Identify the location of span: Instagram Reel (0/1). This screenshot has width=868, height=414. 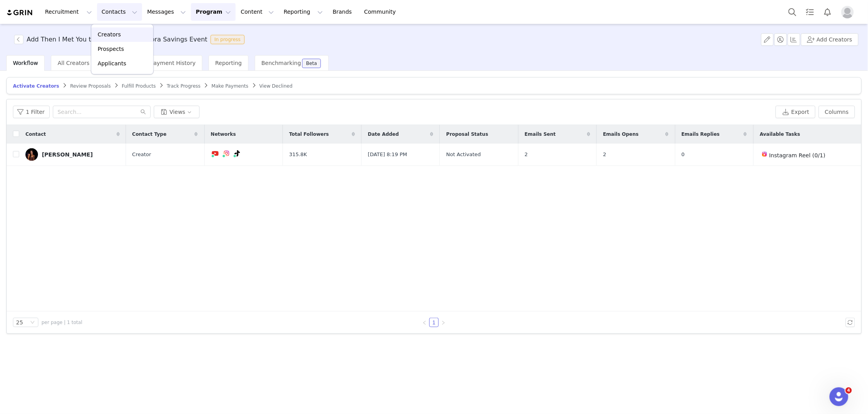
(798, 155).